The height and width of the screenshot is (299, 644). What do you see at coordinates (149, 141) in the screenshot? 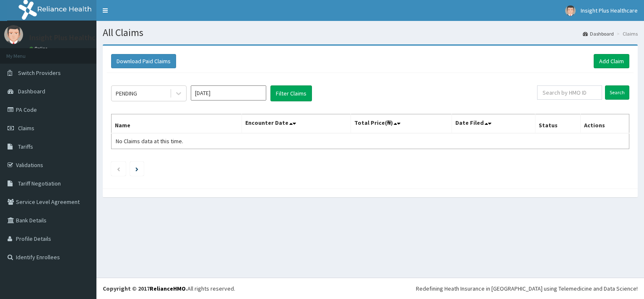
I see `span: No Claims data at this time.` at bounding box center [149, 141].